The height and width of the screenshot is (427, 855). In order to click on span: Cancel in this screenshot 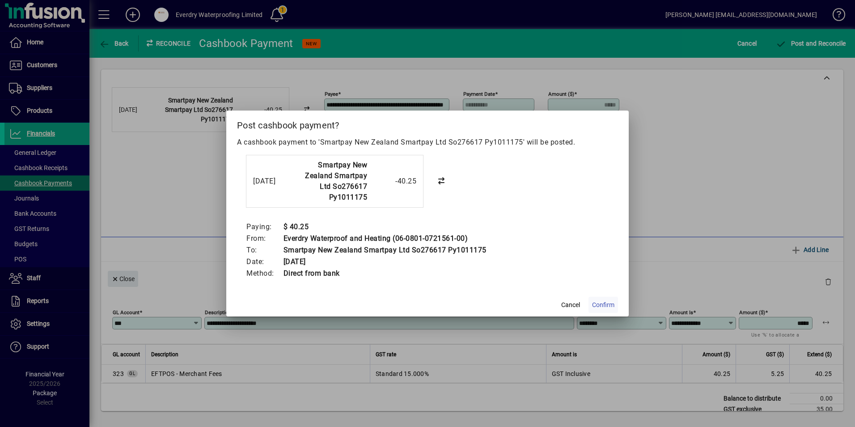, I will do `click(571, 305)`.